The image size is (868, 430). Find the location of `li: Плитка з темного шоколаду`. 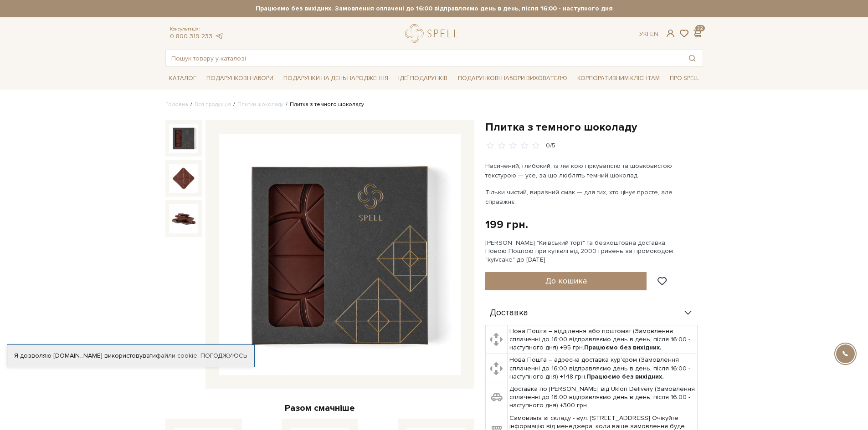

li: Плитка з темного шоколаду is located at coordinates (324, 104).